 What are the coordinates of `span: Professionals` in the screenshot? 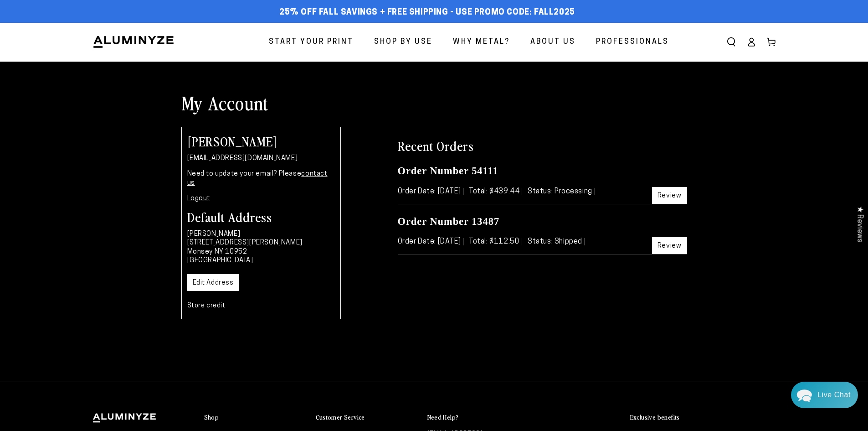 It's located at (632, 42).